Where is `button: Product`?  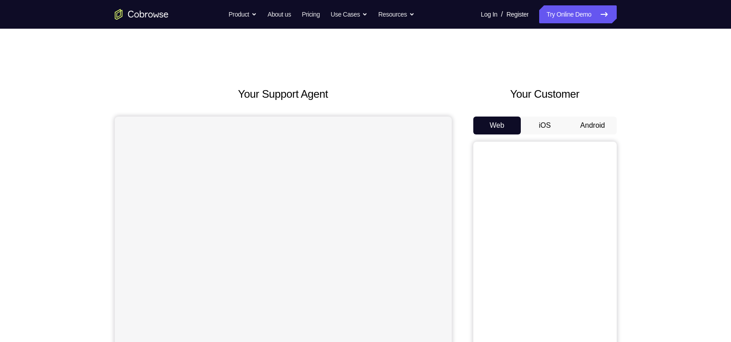 button: Product is located at coordinates (243, 14).